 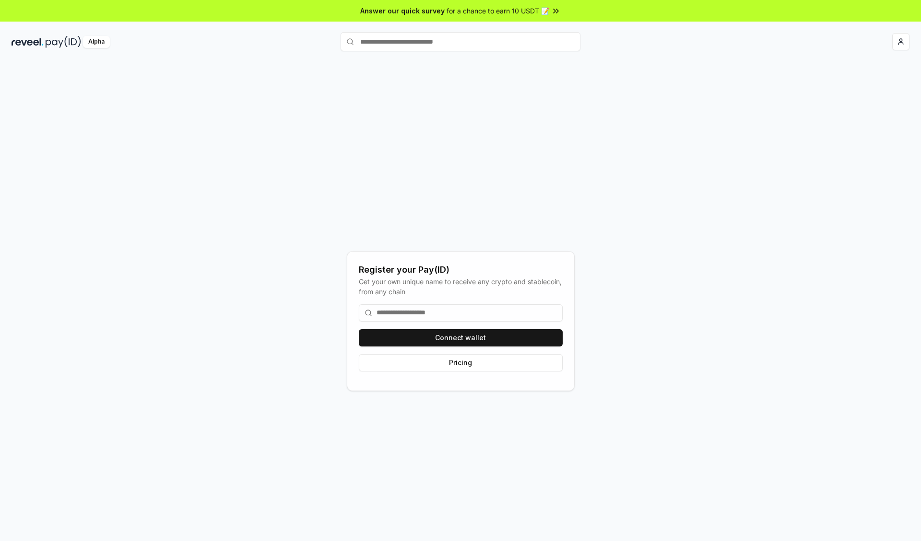 What do you see at coordinates (498, 11) in the screenshot?
I see `span: for a chance to earn 10 USDT 📝` at bounding box center [498, 11].